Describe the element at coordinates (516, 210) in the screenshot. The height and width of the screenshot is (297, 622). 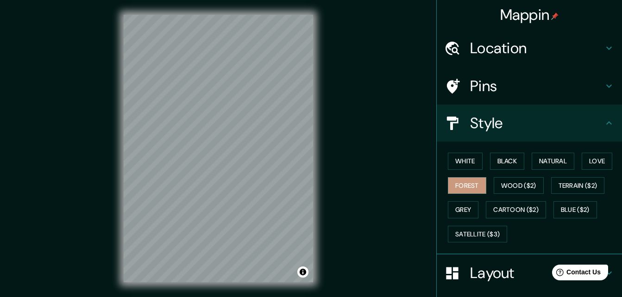
I see `button: Cartoon ($2)` at that location.